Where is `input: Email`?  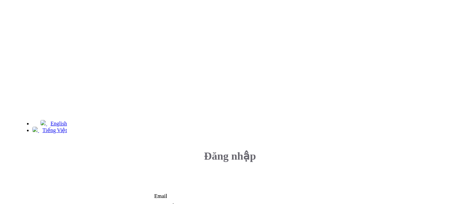
input: Email is located at coordinates (230, 196).